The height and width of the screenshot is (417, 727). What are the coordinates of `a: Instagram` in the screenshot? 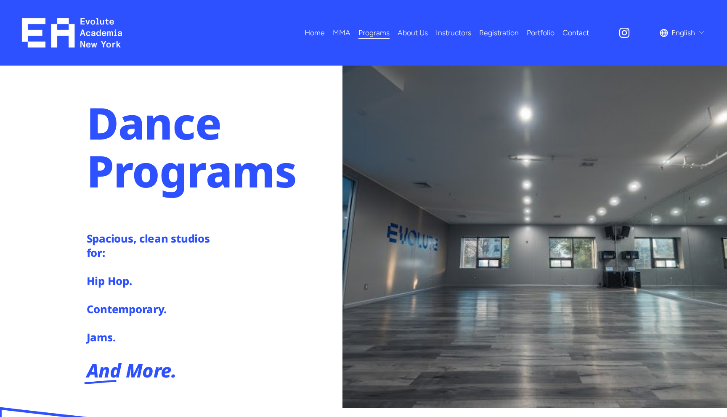 It's located at (625, 33).